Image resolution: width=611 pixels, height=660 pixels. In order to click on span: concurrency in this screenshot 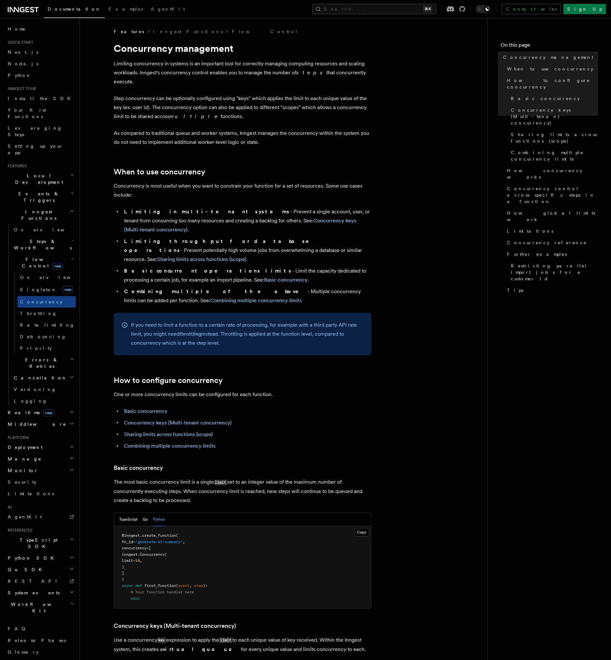, I will do `click(134, 548)`.